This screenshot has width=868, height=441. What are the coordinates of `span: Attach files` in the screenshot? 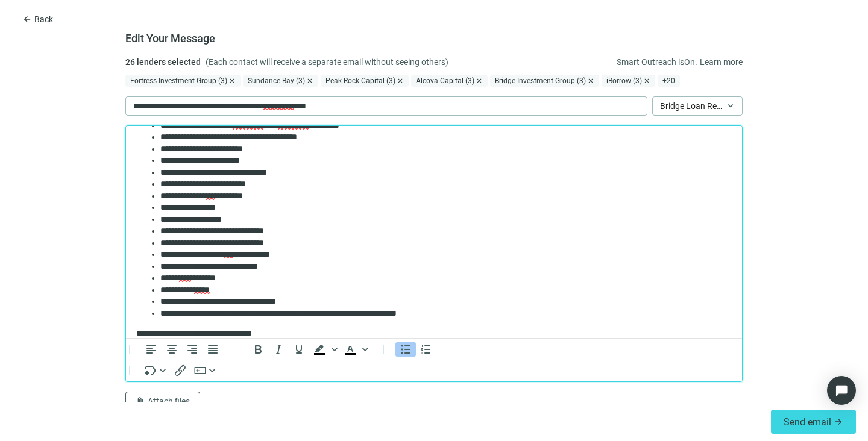 It's located at (169, 401).